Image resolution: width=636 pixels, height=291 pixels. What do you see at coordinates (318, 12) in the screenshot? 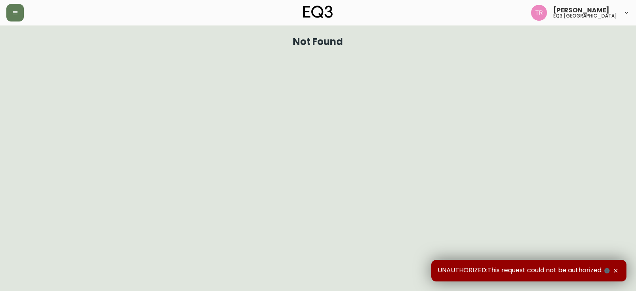
I see `img: logo` at bounding box center [318, 12].